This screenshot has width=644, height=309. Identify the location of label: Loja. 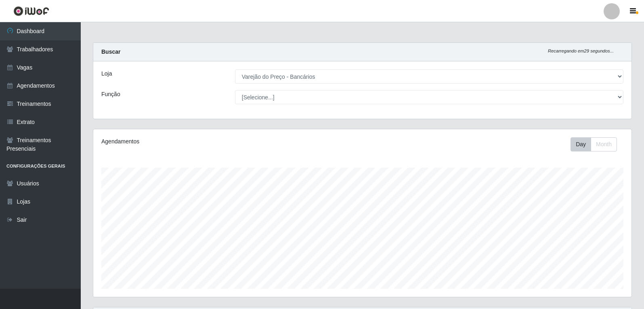
(106, 73).